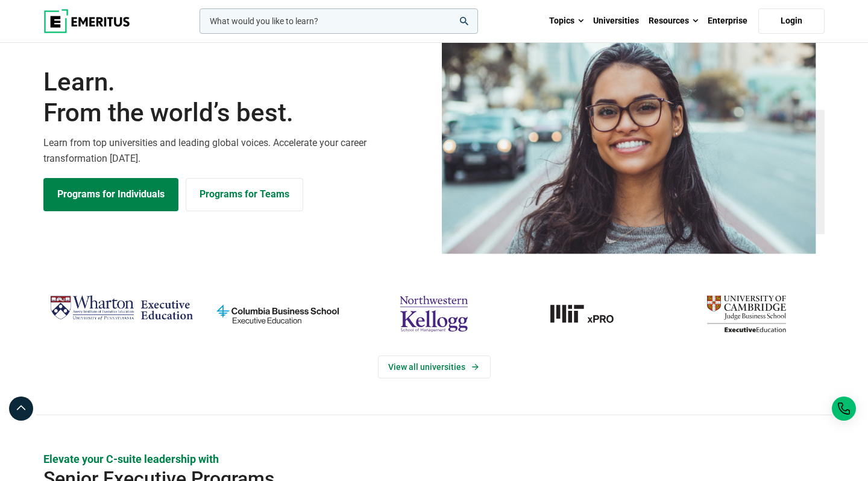  Describe the element at coordinates (111, 194) in the screenshot. I see `a: Explore Programs` at that location.